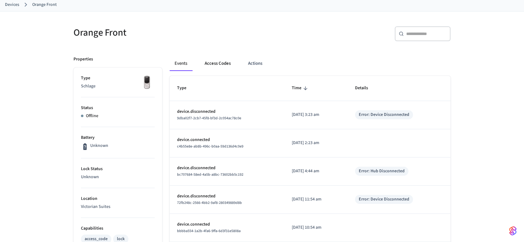 Image resolution: width=524 pixels, height=242 pixels. Describe the element at coordinates (44, 5) in the screenshot. I see `a: Orange Front` at that location.